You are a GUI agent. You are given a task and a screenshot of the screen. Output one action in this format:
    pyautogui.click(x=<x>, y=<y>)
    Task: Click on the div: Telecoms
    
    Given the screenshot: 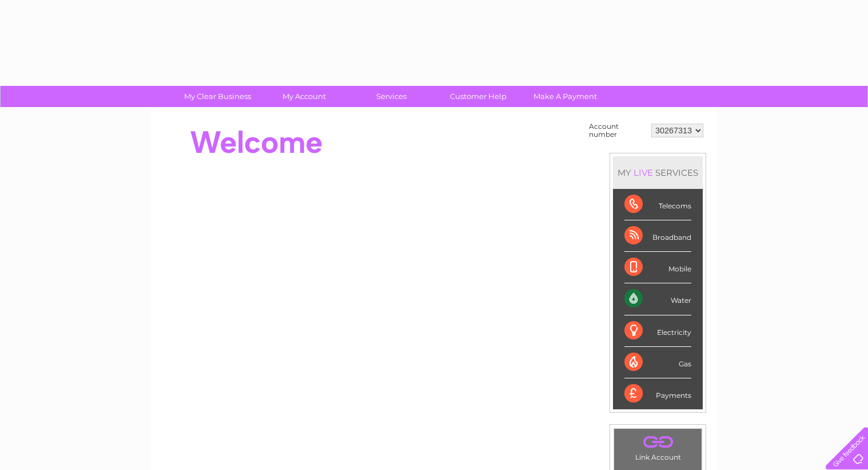 What is the action you would take?
    pyautogui.click(x=658, y=204)
    